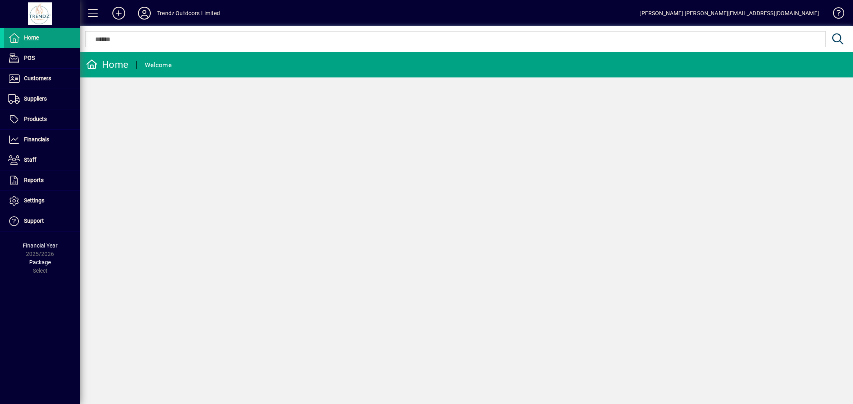 The height and width of the screenshot is (404, 853). Describe the element at coordinates (119, 13) in the screenshot. I see `button: Add` at that location.